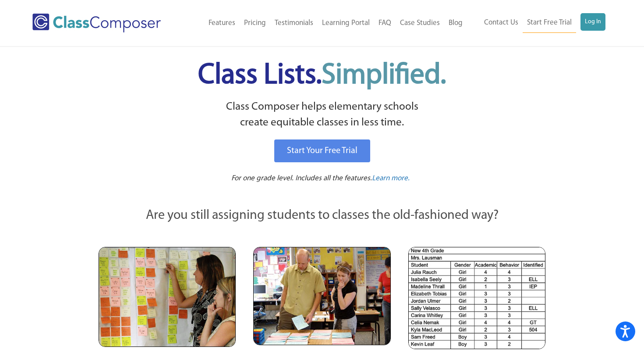 The width and height of the screenshot is (644, 350). I want to click on a: Contact Us, so click(501, 23).